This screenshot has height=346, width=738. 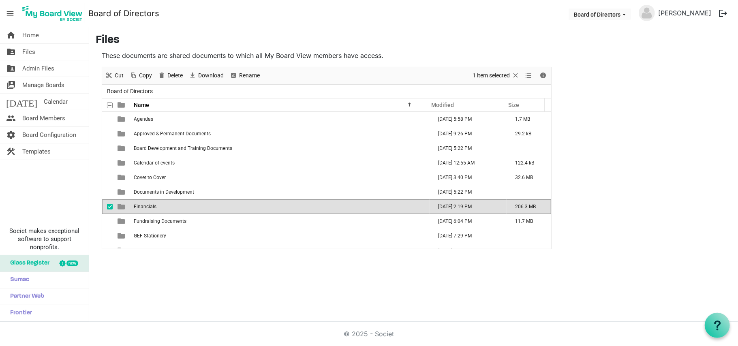 What do you see at coordinates (600, 14) in the screenshot?
I see `button: Board of Directors dropdownbutton` at bounding box center [600, 14].